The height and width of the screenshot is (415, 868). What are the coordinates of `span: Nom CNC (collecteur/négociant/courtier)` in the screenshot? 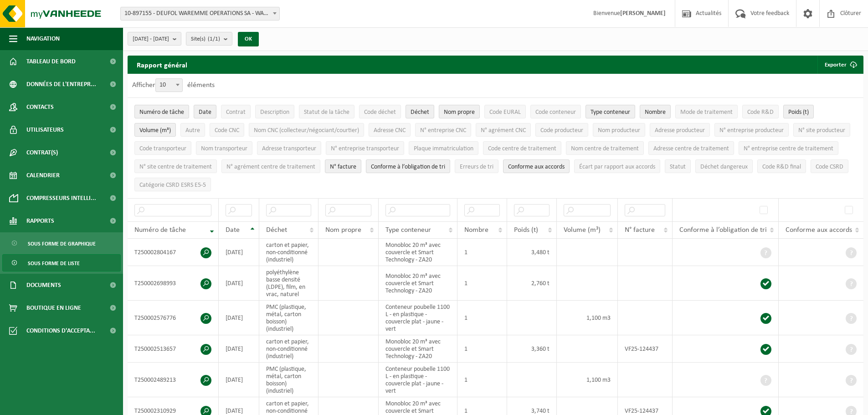 It's located at (306, 130).